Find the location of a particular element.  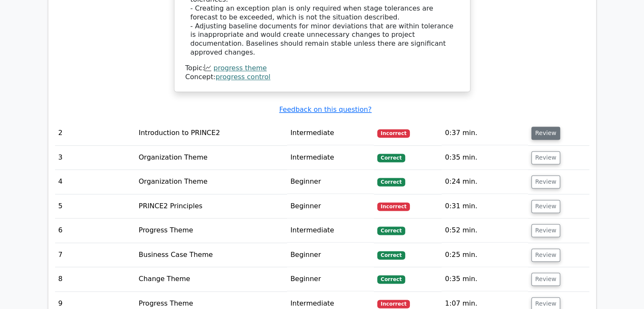

td: 7 is located at coordinates (95, 255).